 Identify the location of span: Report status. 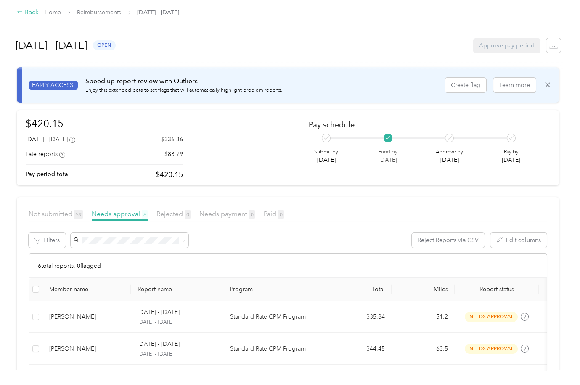
(497, 289).